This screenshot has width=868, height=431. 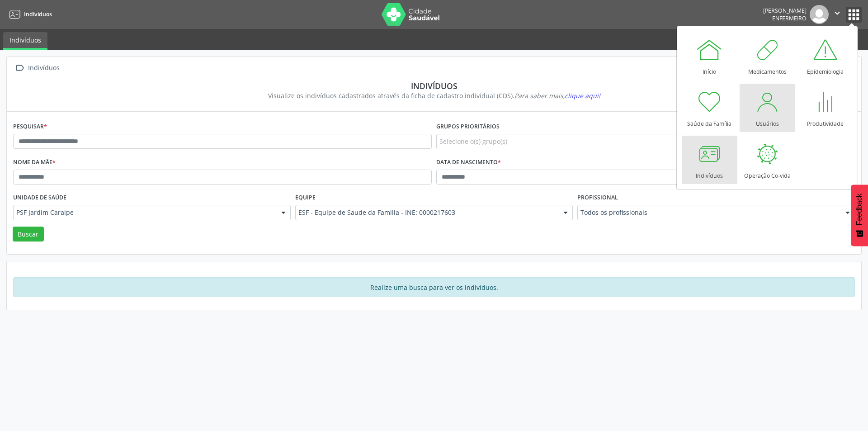 I want to click on label: Profissional, so click(x=598, y=197).